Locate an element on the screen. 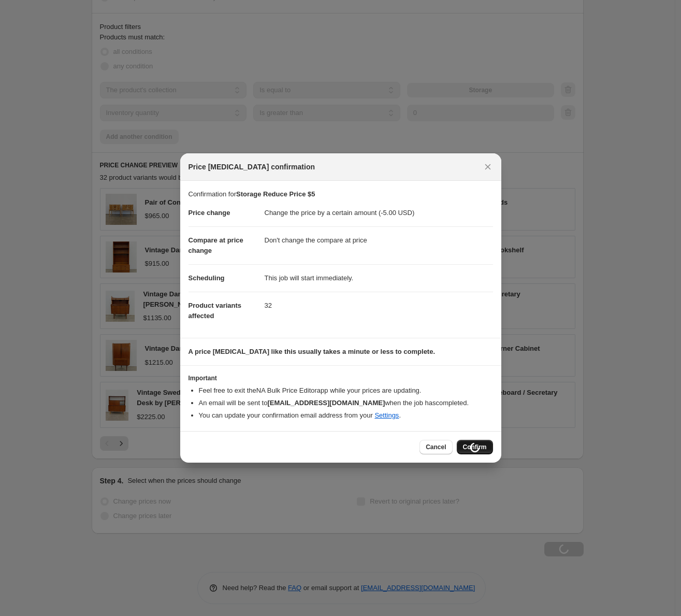 This screenshot has height=616, width=681. span: Cancel is located at coordinates (435, 447).